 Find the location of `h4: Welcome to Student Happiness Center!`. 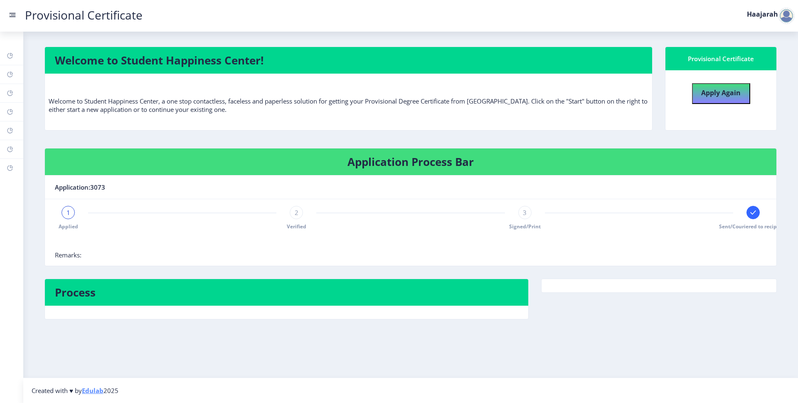

h4: Welcome to Student Happiness Center! is located at coordinates (348, 60).